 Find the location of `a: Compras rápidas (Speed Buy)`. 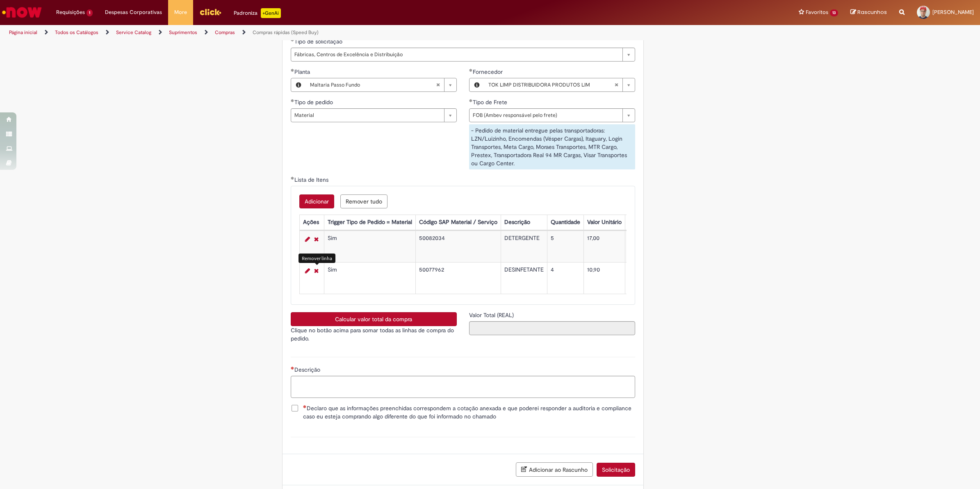

a: Compras rápidas (Speed Buy) is located at coordinates (285, 33).